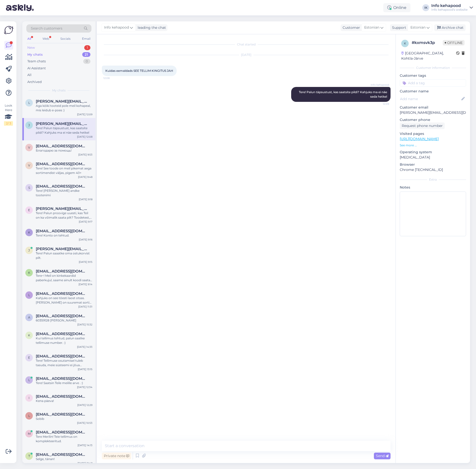 The height and width of the screenshot is (469, 476). I want to click on div: Web, so click(46, 39).